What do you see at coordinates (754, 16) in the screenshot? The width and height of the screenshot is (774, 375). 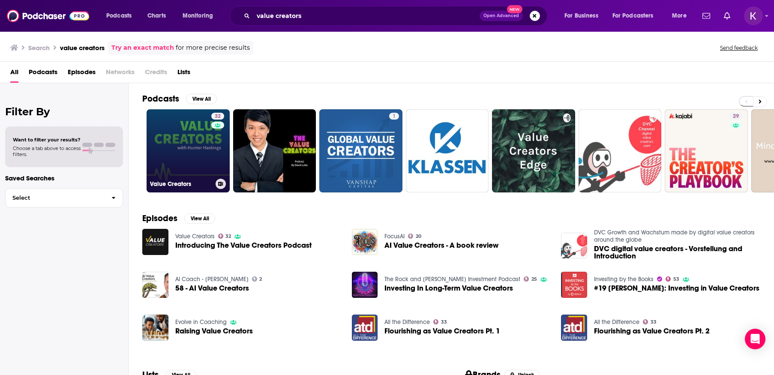 I see `button: Show profile menu` at bounding box center [754, 16].